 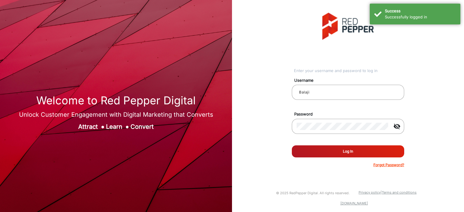 What do you see at coordinates (389, 165) in the screenshot?
I see `p: Forgot Password?` at bounding box center [389, 165].